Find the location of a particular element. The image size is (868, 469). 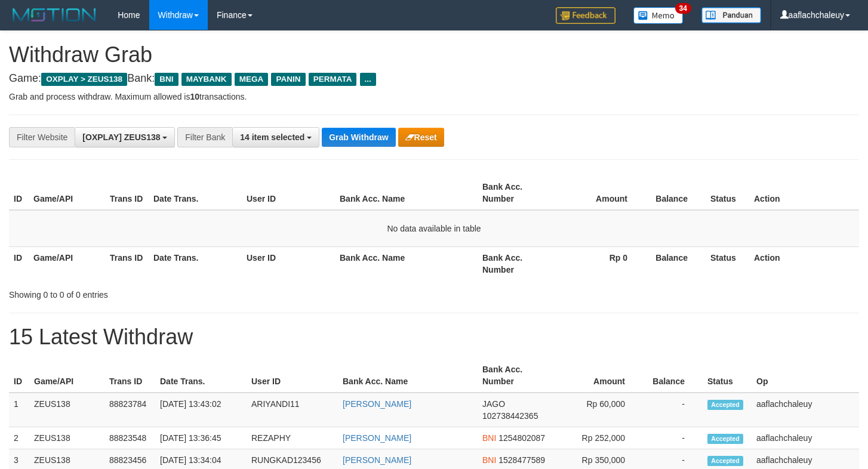

span: PERMATA is located at coordinates (333, 80).